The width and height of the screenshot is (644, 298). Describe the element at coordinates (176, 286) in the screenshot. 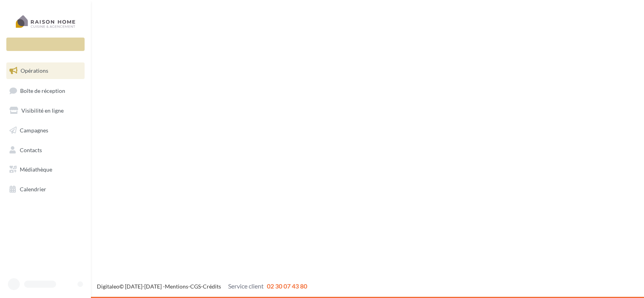

I see `a: Mentions` at that location.